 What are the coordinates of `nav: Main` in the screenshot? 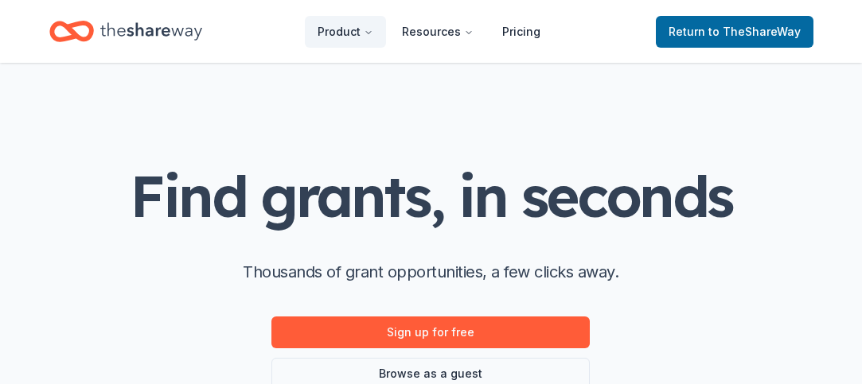 It's located at (429, 31).